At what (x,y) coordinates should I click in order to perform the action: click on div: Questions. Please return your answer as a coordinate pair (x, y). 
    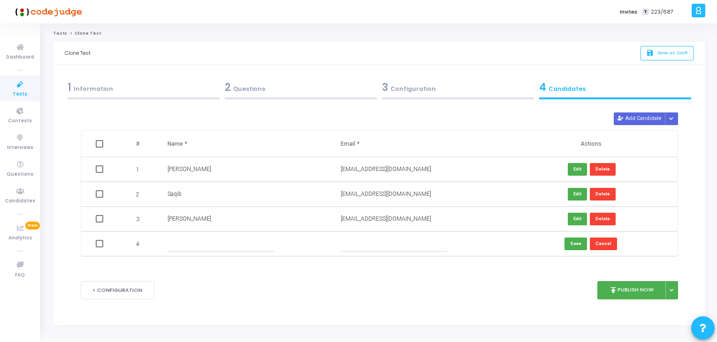
    Looking at the image, I should click on (301, 87).